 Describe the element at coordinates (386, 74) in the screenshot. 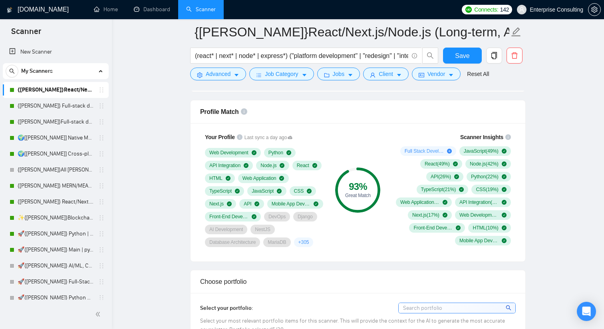

I see `span: Client` at that location.